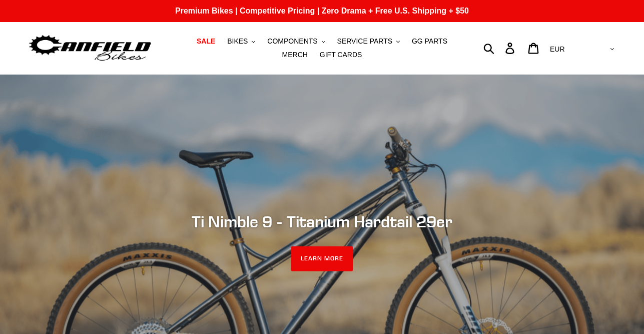 The height and width of the screenshot is (334, 644). I want to click on button: SERVICE PARTS, so click(368, 41).